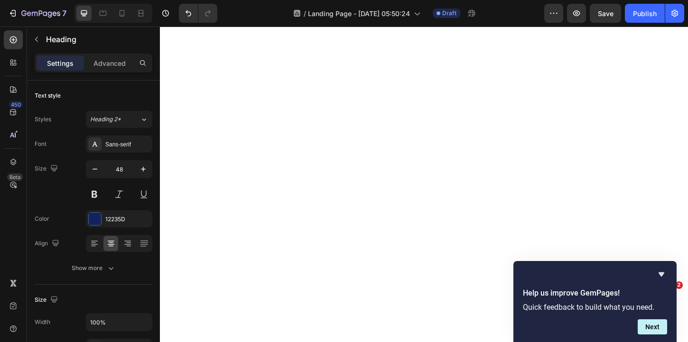 This screenshot has height=342, width=688. What do you see at coordinates (198, 13) in the screenshot?
I see `div: Undo/Redo` at bounding box center [198, 13].